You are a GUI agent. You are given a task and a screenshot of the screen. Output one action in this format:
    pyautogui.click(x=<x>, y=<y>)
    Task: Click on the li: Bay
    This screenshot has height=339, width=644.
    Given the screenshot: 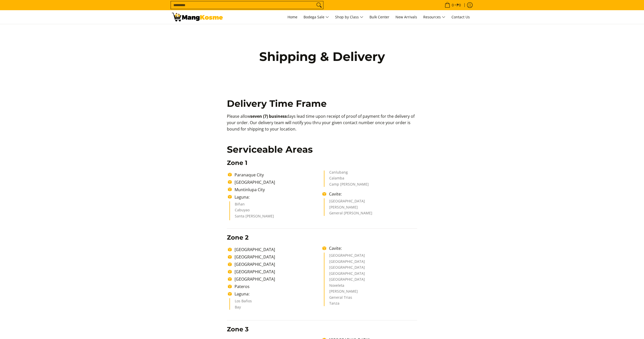 What is the action you would take?
    pyautogui.click(x=276, y=308)
    